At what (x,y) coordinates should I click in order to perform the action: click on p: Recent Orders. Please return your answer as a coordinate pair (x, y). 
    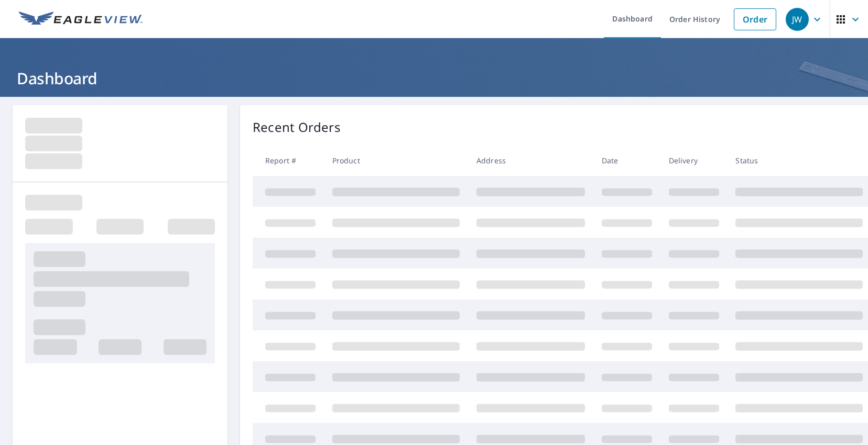
    Looking at the image, I should click on (297, 127).